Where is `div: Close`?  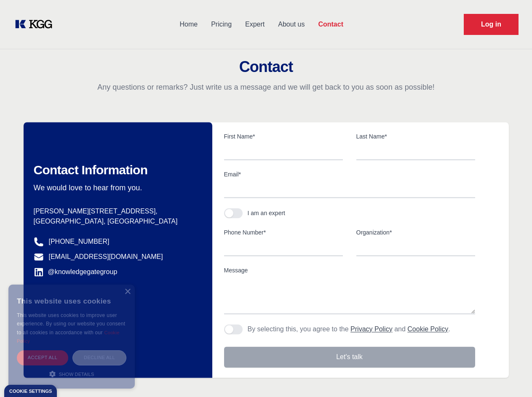 div: Close is located at coordinates (127, 292).